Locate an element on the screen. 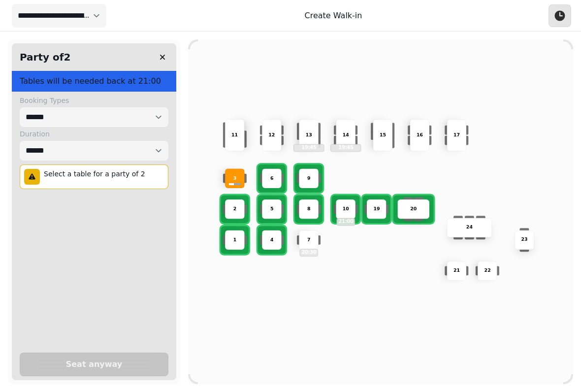 The width and height of the screenshot is (581, 392). p: Tables will be needed back at 21:00 is located at coordinates (95, 82).